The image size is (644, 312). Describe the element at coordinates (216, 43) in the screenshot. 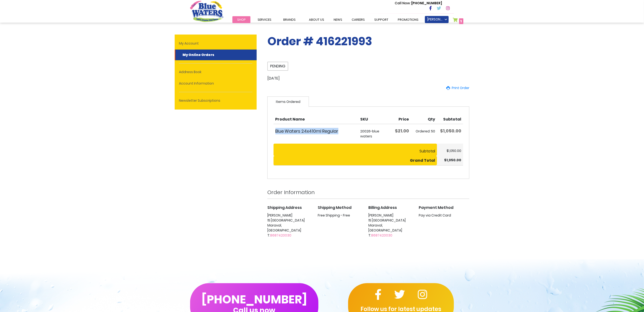

I see `a: My Account` at that location.